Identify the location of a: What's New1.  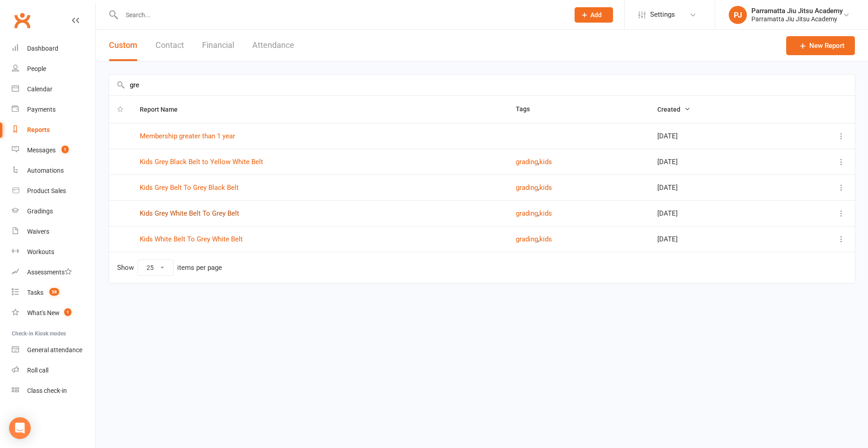
(53, 313).